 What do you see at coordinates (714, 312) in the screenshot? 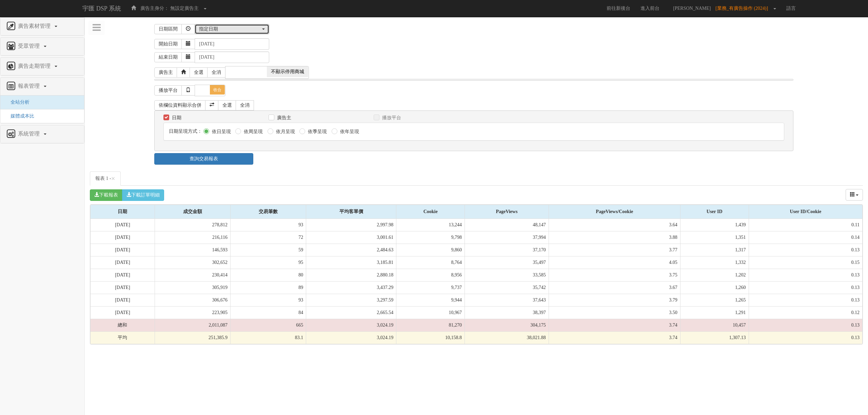
I see `td: 1,291` at bounding box center [714, 312].